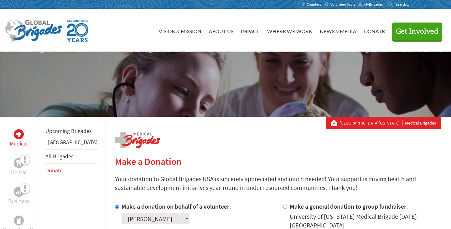 The image size is (451, 229). What do you see at coordinates (71, 171) in the screenshot?
I see `li: Donate` at bounding box center [71, 171].